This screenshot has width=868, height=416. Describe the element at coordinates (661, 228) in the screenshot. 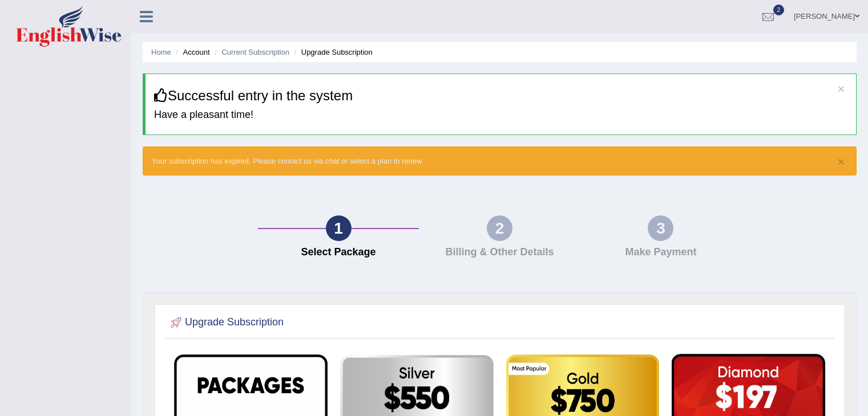

I see `div: 3` at that location.